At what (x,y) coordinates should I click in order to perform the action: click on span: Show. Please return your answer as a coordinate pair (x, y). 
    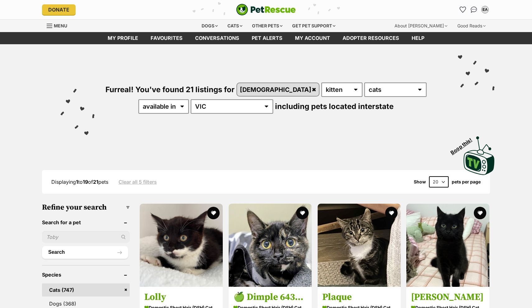
    Looking at the image, I should click on (420, 182).